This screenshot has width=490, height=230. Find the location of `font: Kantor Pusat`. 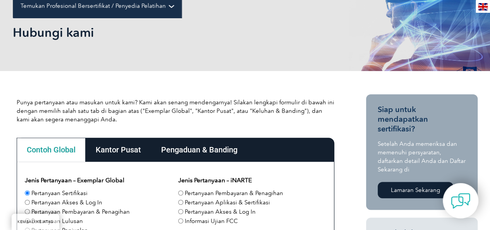

font: Kantor Pusat is located at coordinates (118, 150).